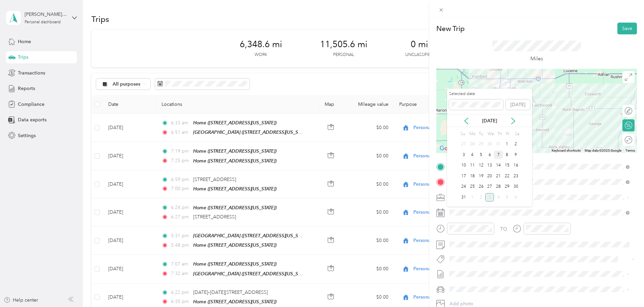  I want to click on div: 13, so click(490, 165).